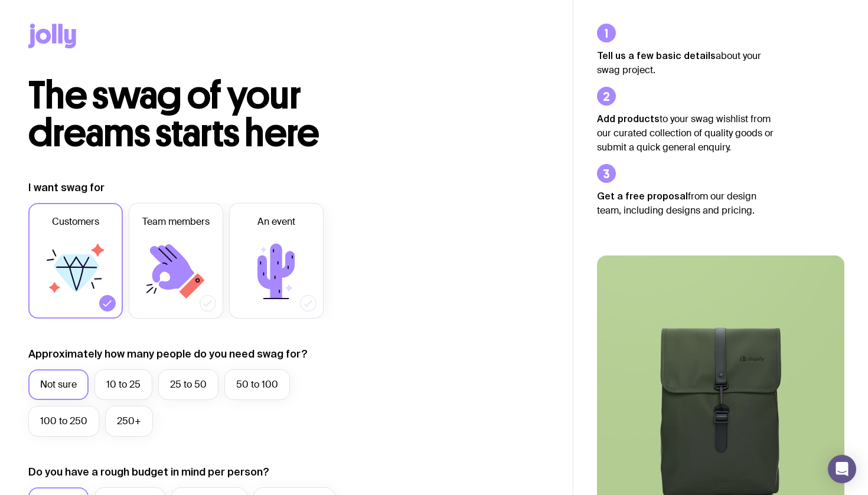  What do you see at coordinates (66, 188) in the screenshot?
I see `label: I want swag for` at bounding box center [66, 188].